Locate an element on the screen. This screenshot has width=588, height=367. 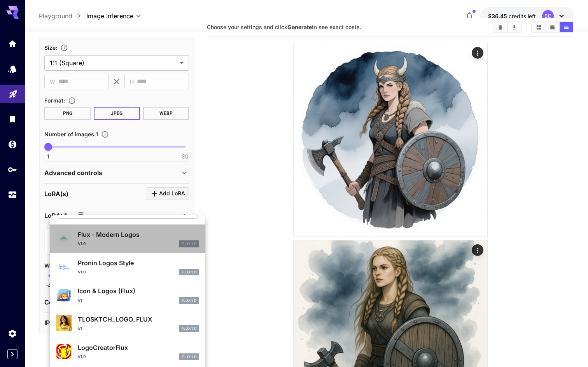
p: Pronin Logos Style is located at coordinates (138, 263).